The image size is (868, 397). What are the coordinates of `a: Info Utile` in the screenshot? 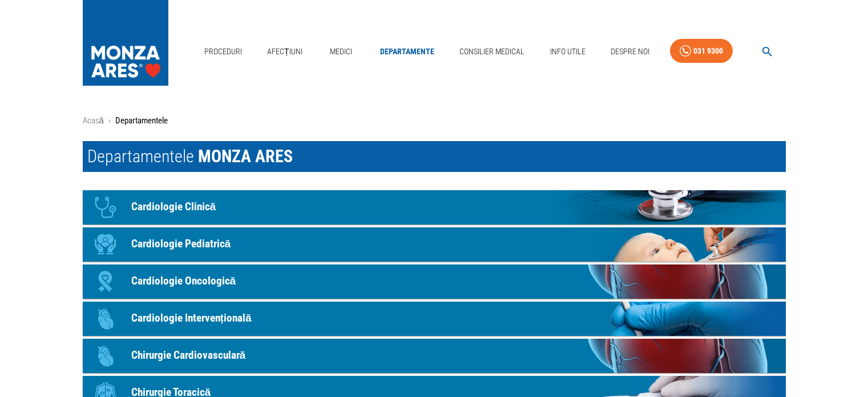 It's located at (568, 51).